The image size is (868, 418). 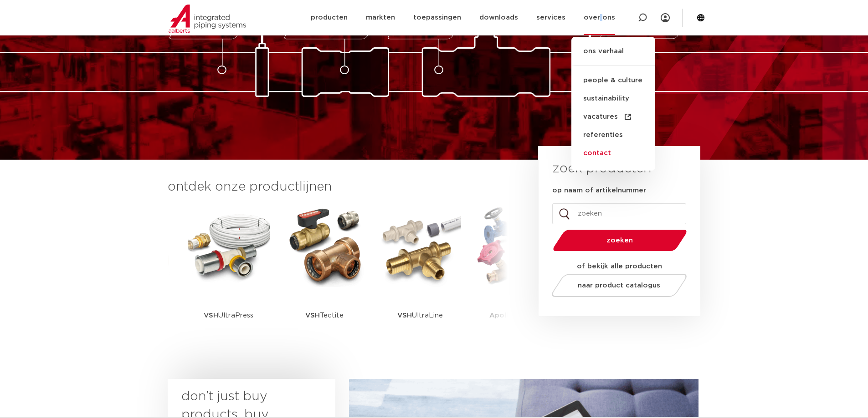 I want to click on span: zoeken, so click(x=619, y=240).